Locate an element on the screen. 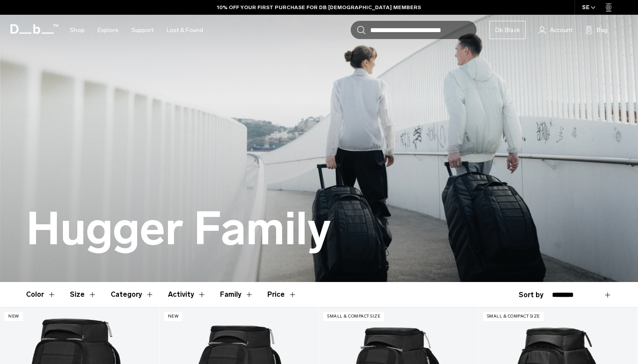  a: Explore is located at coordinates (108, 30).